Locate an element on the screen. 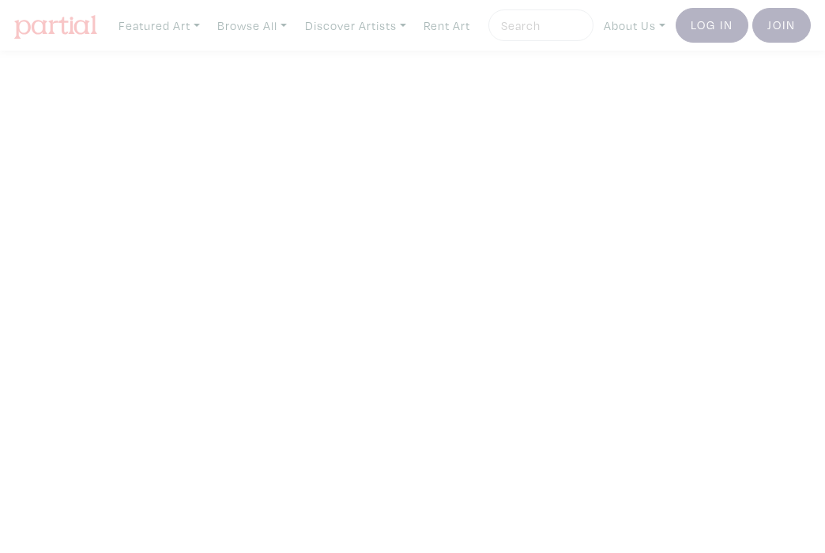 This screenshot has width=825, height=553. a: Browse All is located at coordinates (252, 25).